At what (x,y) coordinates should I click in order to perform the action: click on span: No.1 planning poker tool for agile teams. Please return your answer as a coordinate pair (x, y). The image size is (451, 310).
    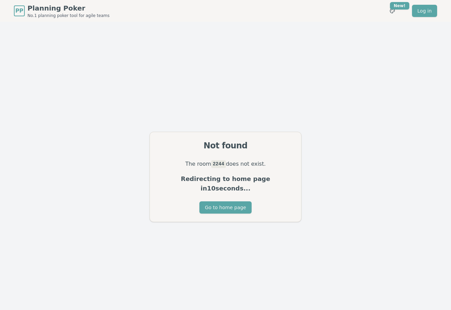
    Looking at the image, I should click on (69, 16).